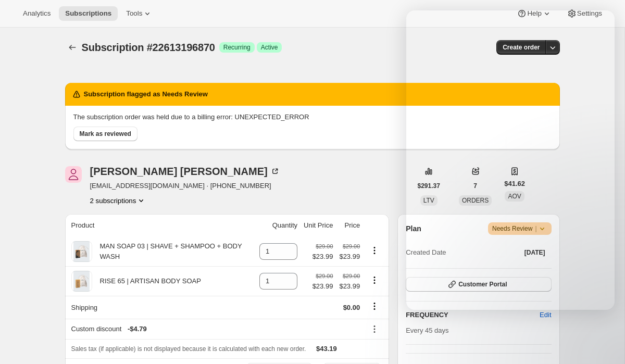  Describe the element at coordinates (326, 348) in the screenshot. I see `span: $43.19` at that location.